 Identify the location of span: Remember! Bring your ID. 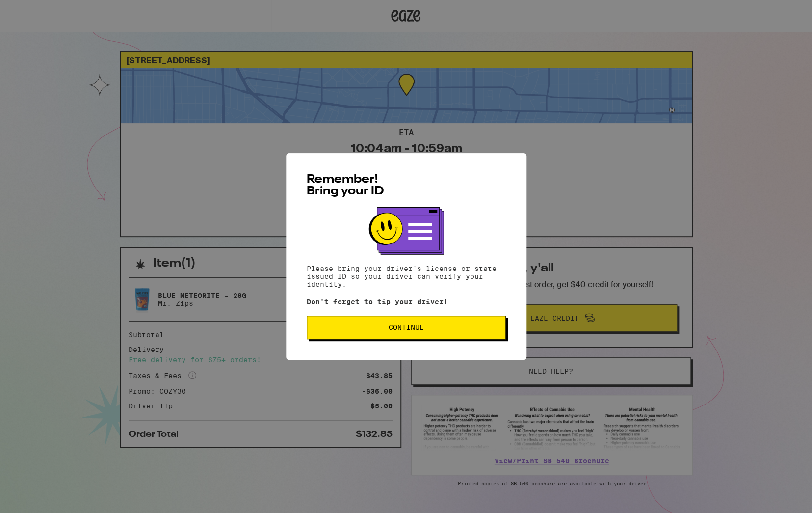
(345, 186).